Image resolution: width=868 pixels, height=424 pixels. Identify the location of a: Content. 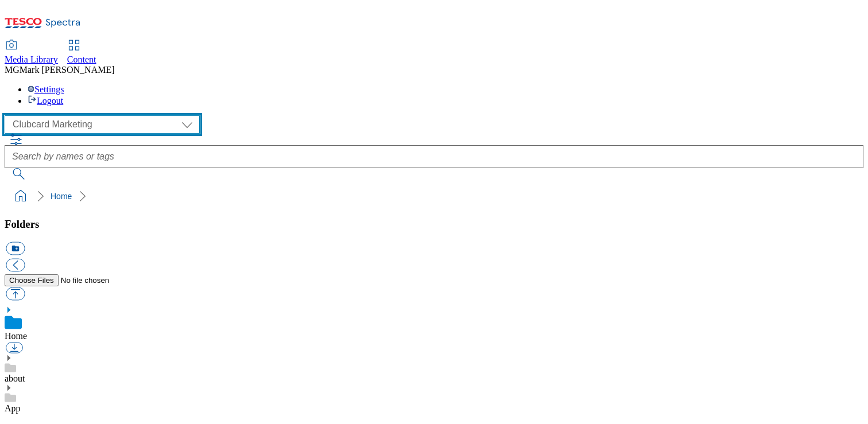
(81, 53).